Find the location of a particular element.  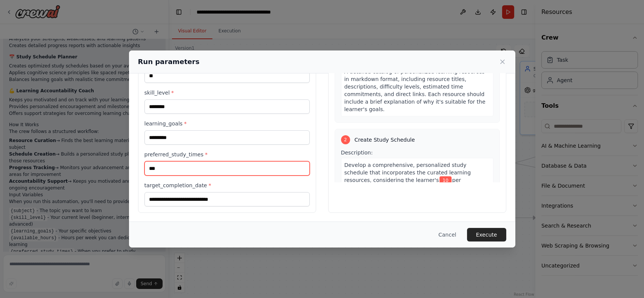

label: learning_goals is located at coordinates (227, 124).